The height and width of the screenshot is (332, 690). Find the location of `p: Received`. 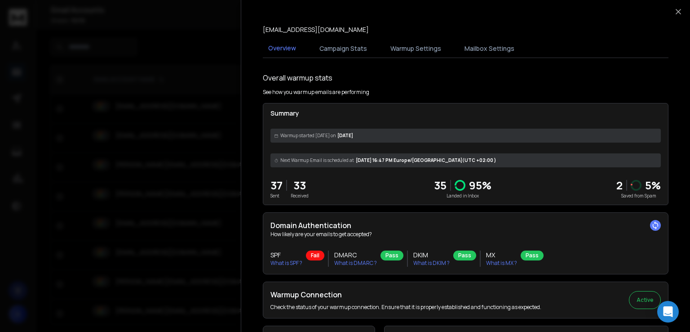

p: Received is located at coordinates (300, 195).